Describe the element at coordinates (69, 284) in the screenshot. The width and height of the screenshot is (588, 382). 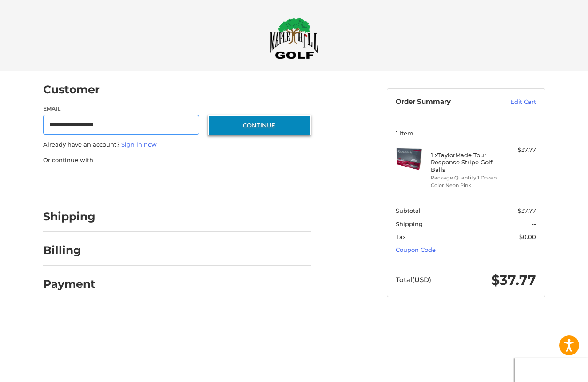
I see `h2: Payment` at that location.